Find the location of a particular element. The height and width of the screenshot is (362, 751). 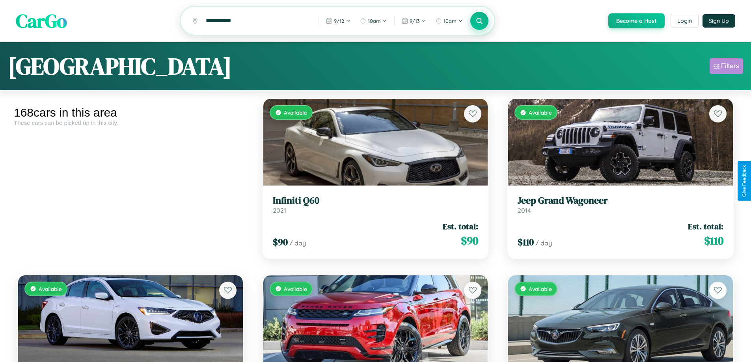

button: Sign Up is located at coordinates (719, 21).